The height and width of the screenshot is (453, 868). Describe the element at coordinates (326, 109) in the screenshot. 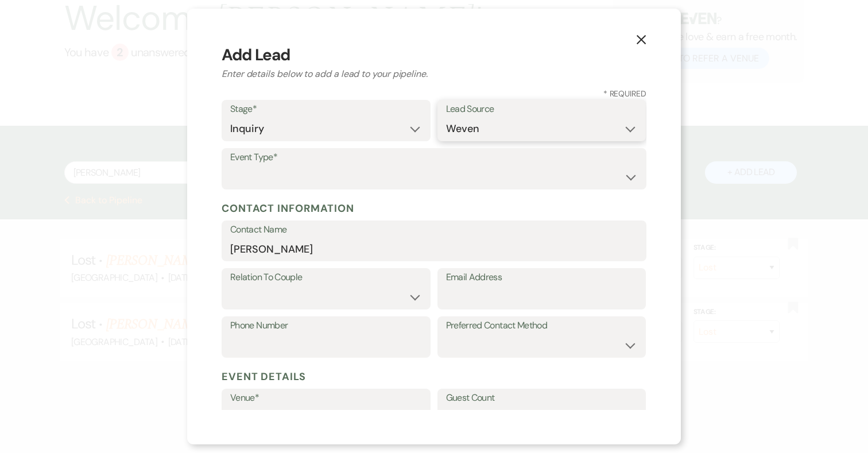

I see `label: Stage*` at that location.